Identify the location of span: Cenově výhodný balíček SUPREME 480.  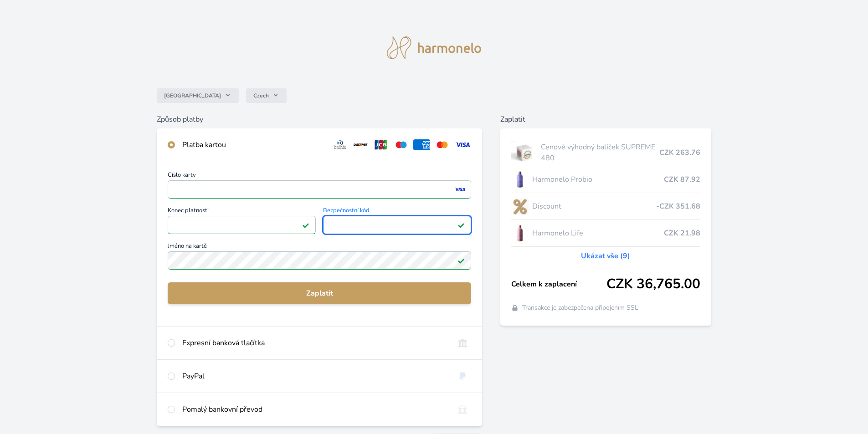
(600, 152).